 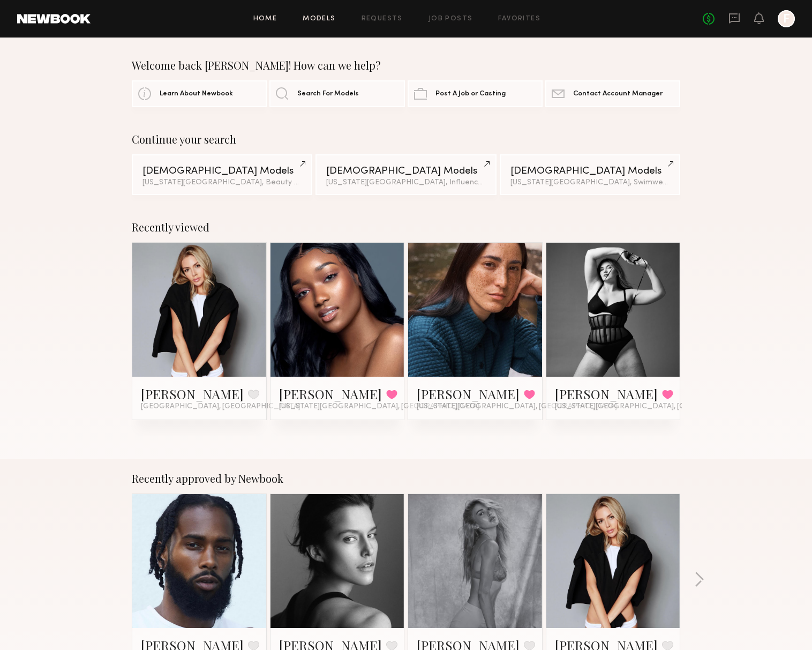 What do you see at coordinates (382, 19) in the screenshot?
I see `a: Requests` at bounding box center [382, 19].